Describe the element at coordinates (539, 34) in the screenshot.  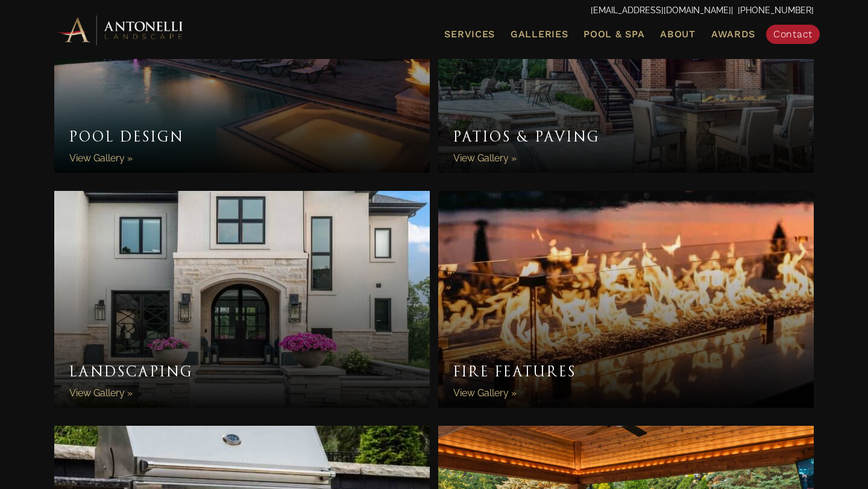
I see `a: Galleries` at that location.